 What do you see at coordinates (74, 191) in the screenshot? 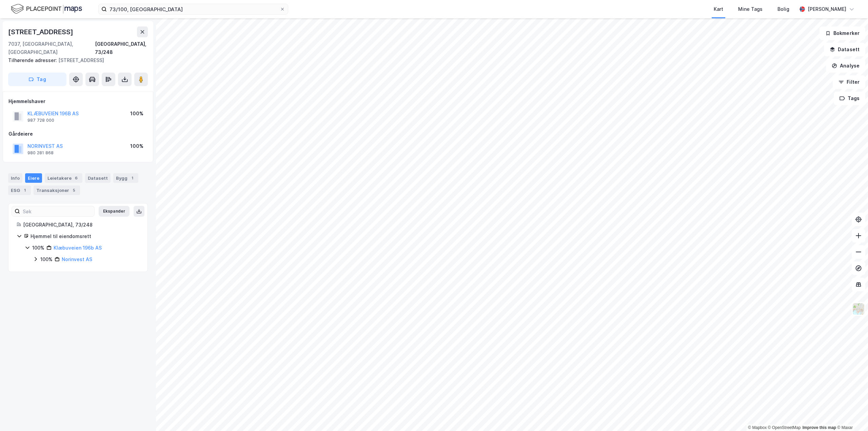
I see `div: 5` at bounding box center [74, 191].